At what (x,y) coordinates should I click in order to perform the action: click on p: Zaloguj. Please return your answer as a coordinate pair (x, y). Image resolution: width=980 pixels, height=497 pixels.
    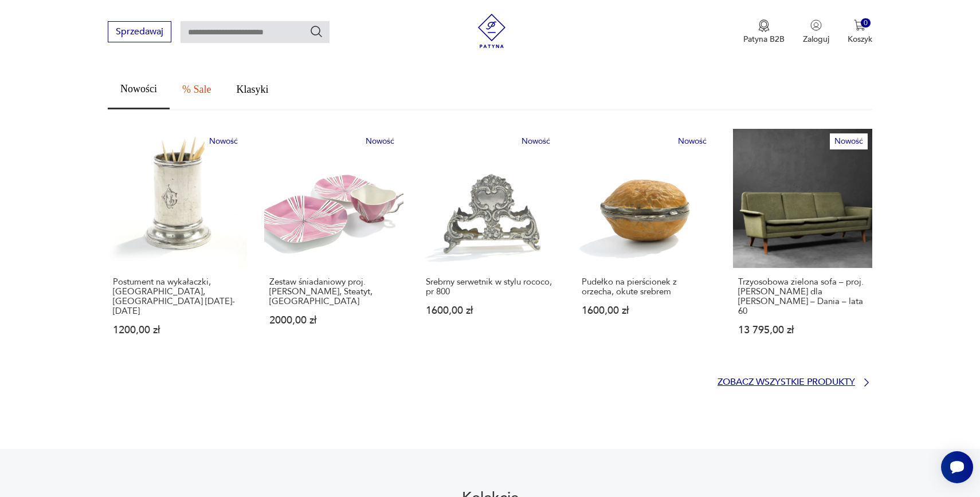
    Looking at the image, I should click on (816, 39).